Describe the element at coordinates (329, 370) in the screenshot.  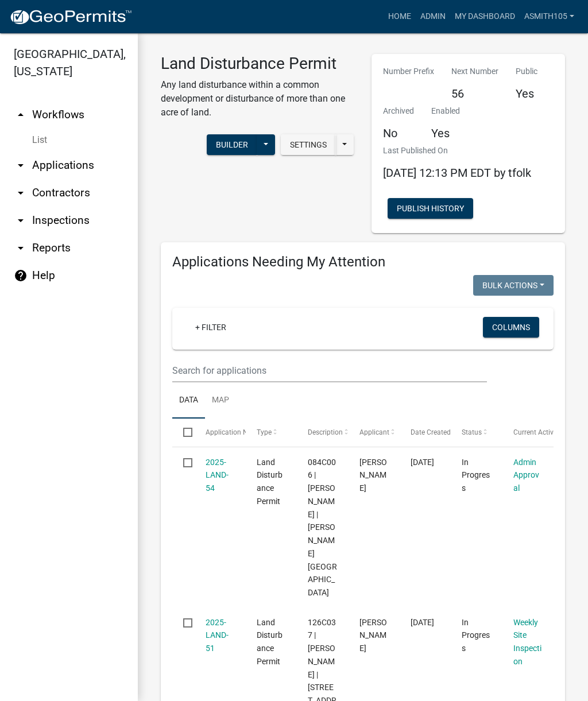
I see `input: Search for applications` at that location.